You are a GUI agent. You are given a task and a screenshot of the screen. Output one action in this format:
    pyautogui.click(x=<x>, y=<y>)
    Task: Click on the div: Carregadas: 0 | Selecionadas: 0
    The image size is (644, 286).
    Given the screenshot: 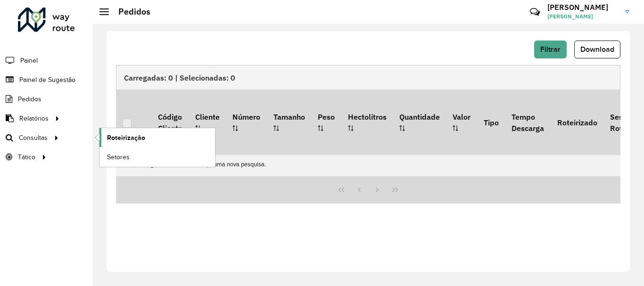 What is the action you would take?
    pyautogui.click(x=368, y=77)
    